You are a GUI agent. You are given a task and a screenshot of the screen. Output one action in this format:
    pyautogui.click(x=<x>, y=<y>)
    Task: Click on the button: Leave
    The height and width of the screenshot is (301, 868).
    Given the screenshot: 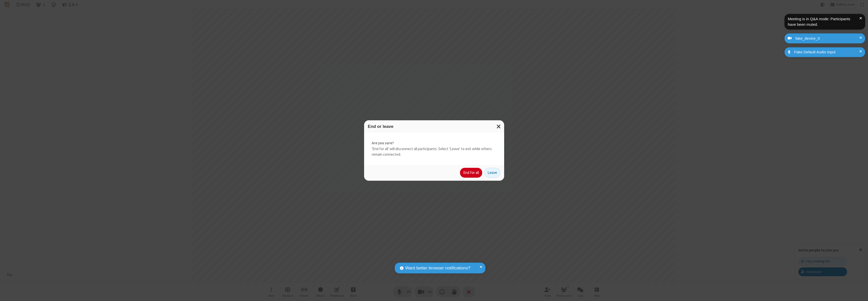 What is the action you would take?
    pyautogui.click(x=492, y=173)
    